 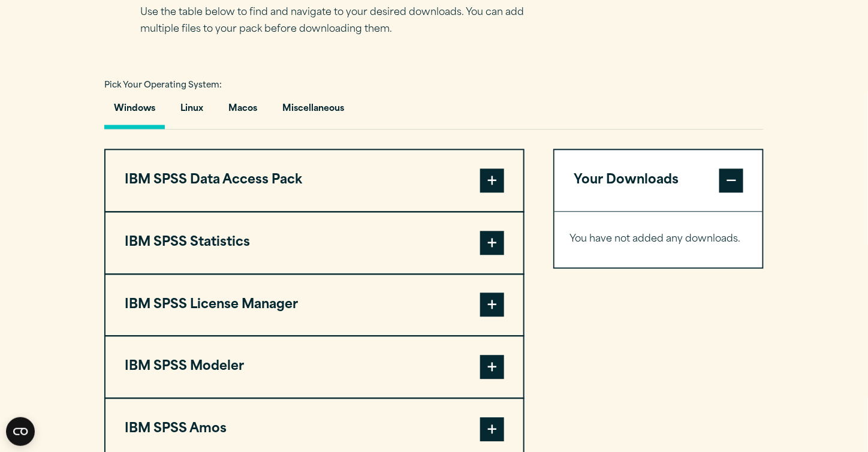 I want to click on button: IBM SPSS License Manager, so click(x=314, y=305).